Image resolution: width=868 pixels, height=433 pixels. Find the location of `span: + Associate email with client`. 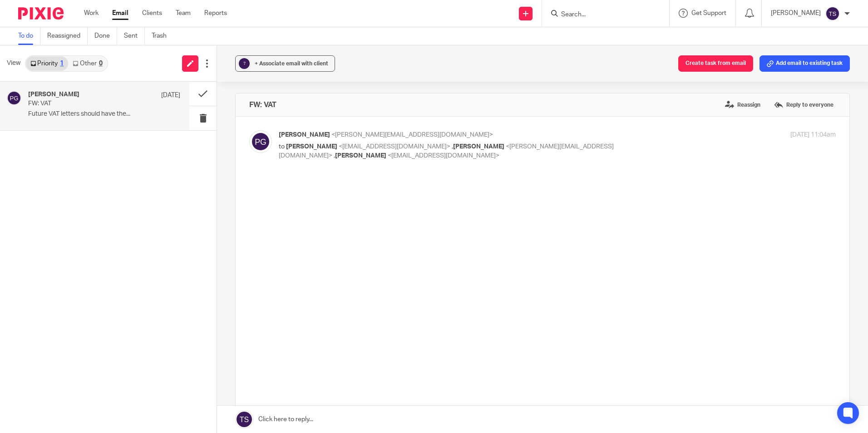

span: + Associate email with client is located at coordinates (291, 64).